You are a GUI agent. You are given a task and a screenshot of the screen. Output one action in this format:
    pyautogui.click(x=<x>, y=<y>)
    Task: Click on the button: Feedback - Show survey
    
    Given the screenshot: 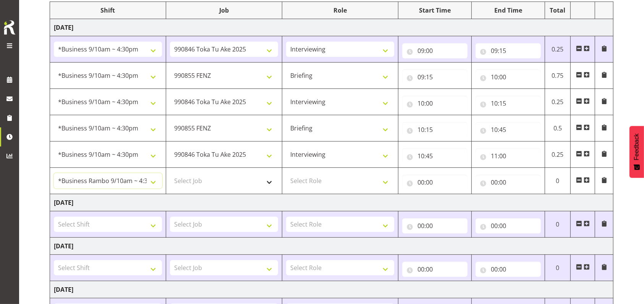 What is the action you would take?
    pyautogui.click(x=637, y=152)
    